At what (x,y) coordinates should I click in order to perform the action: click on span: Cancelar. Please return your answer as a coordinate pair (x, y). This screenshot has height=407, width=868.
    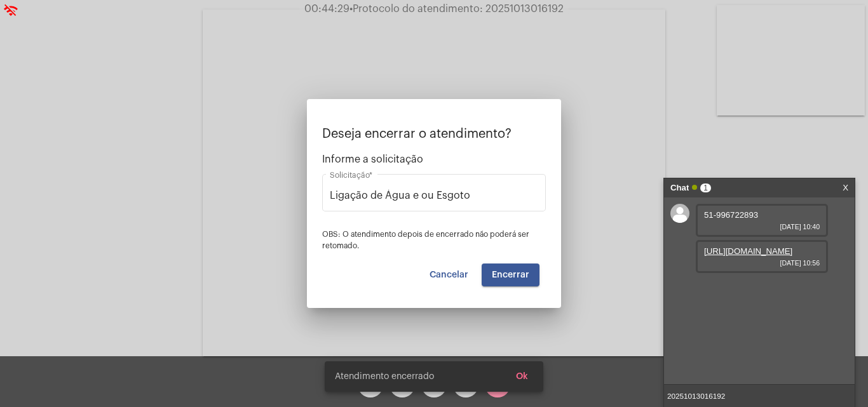
    Looking at the image, I should click on (449, 275).